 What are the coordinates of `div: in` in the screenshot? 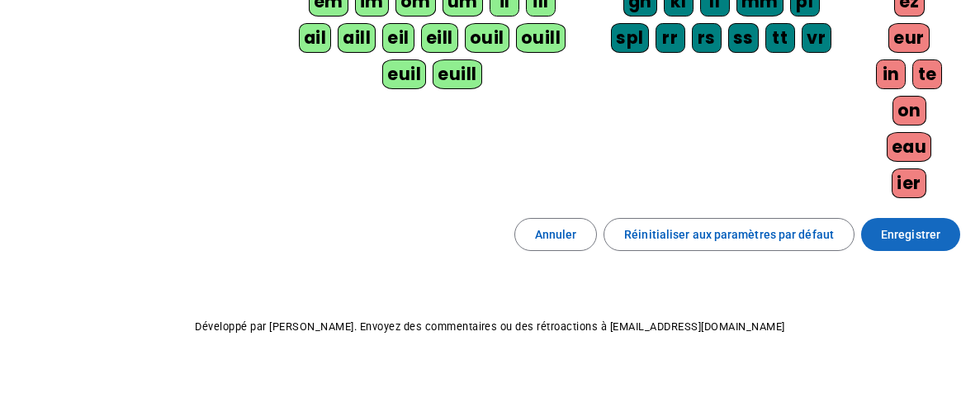 It's located at (890, 74).